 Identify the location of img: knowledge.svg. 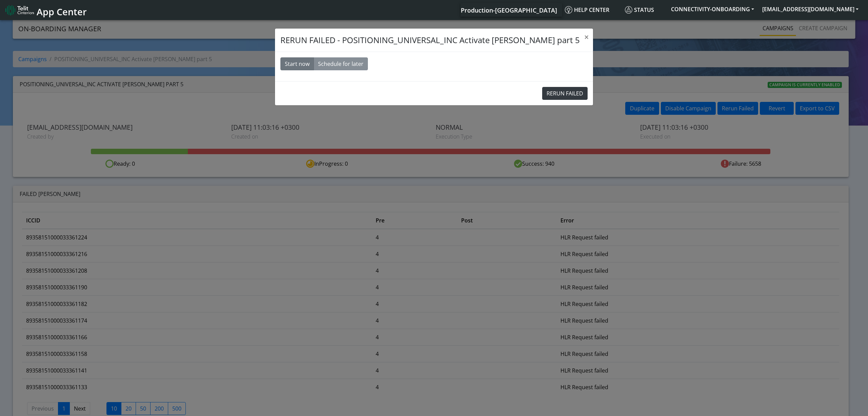
(569, 10).